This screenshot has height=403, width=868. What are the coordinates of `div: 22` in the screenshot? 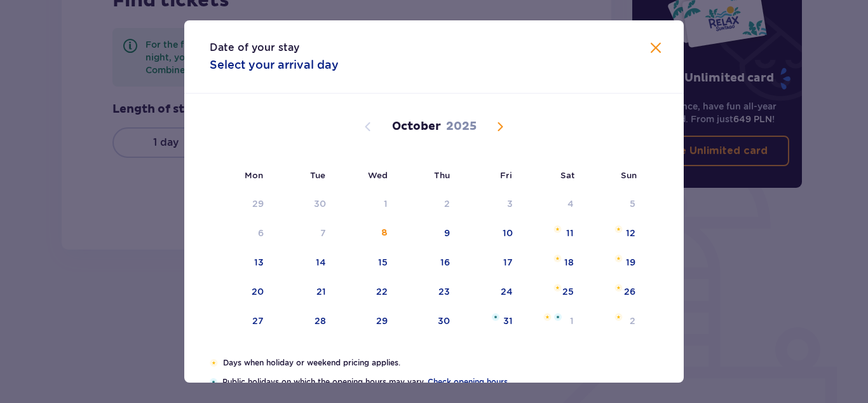 It's located at (382, 292).